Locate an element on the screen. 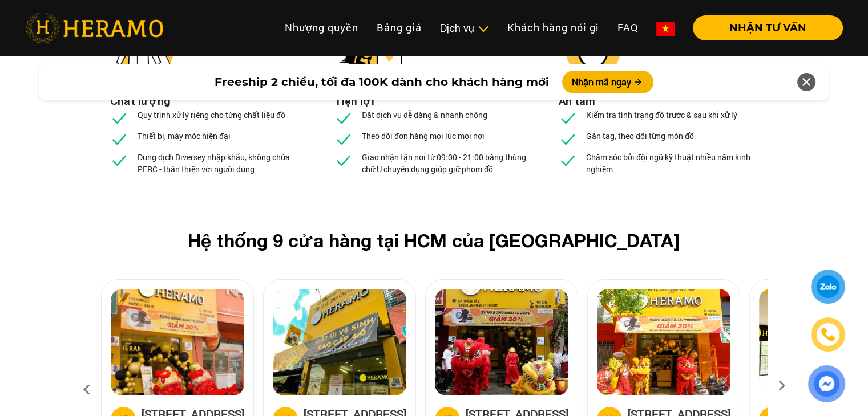 This screenshot has width=868, height=416. img: heramo-179b-duong-3-thang-2-phuong-11-quan-10 is located at coordinates (178, 342).